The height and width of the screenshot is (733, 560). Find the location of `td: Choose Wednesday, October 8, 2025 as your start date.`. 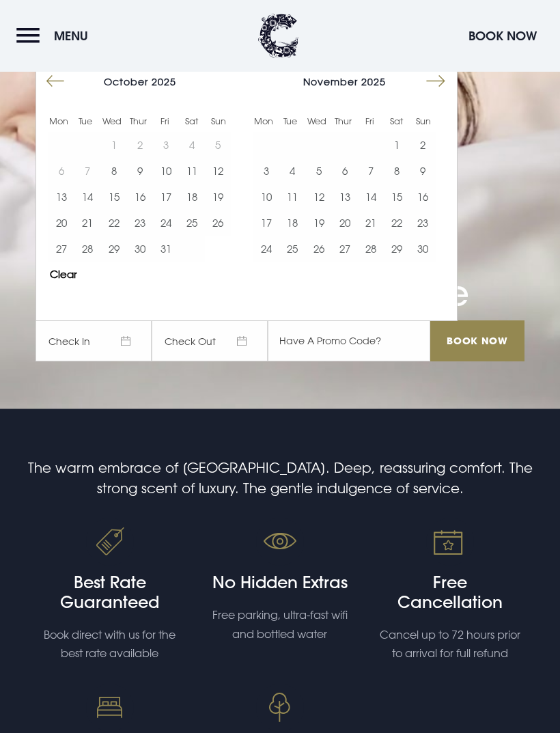

td: Choose Wednesday, October 8, 2025 as your start date. is located at coordinates (114, 171).